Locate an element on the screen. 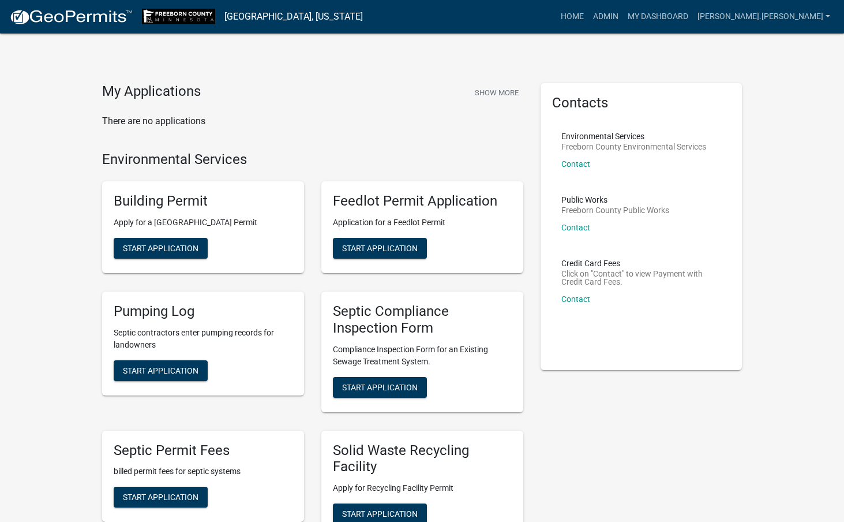 This screenshot has height=522, width=844. p: Freeborn County Environmental Services is located at coordinates (634, 147).